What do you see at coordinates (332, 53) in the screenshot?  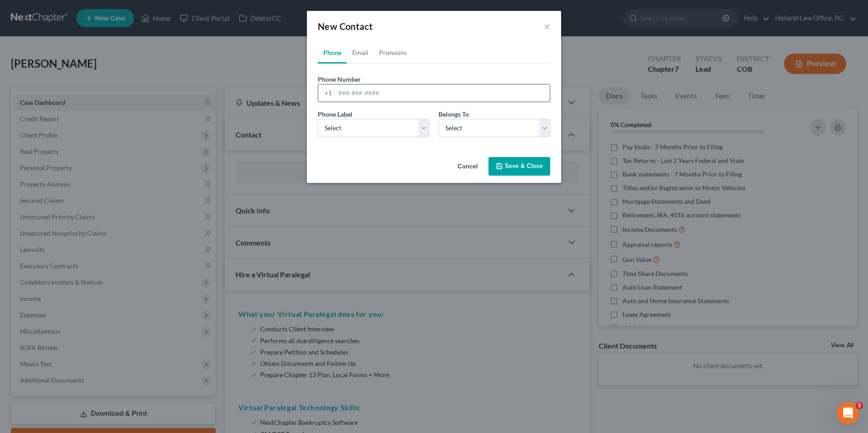 I see `a: Phone` at bounding box center [332, 53].